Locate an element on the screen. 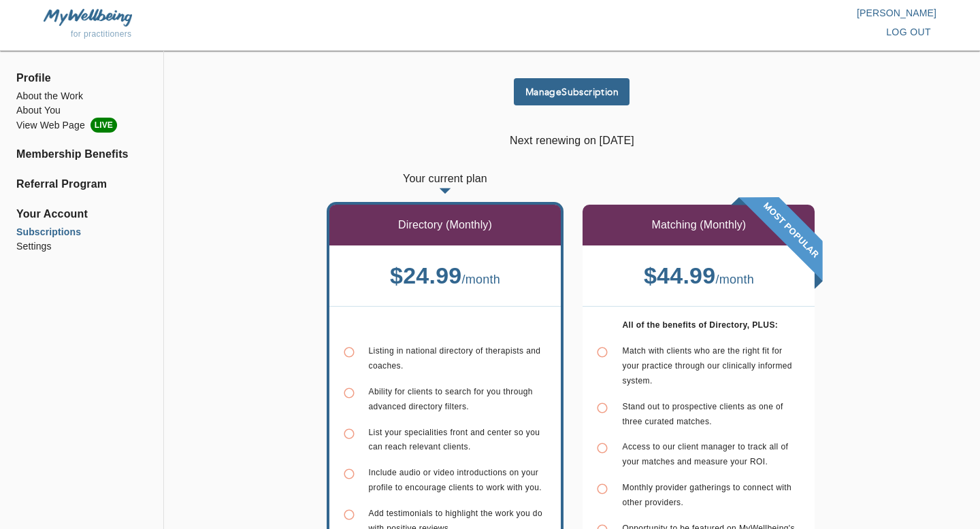 The width and height of the screenshot is (980, 529). span: List your specialities front and center so you can reach relevant clients. is located at coordinates (455, 441).